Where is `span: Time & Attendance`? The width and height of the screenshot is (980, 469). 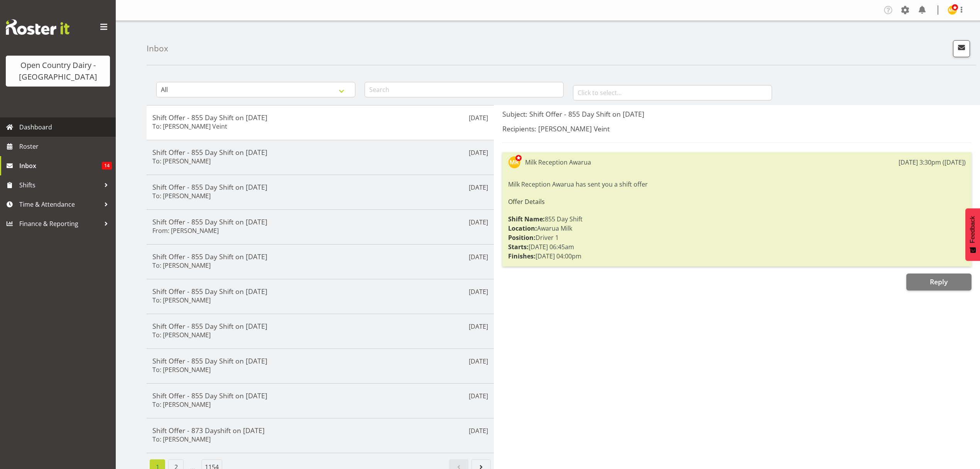 span: Time & Attendance is located at coordinates (60, 204).